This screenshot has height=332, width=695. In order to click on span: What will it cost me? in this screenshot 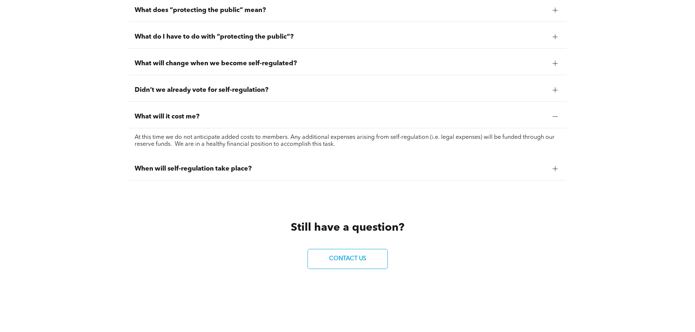, I will do `click(341, 117)`.